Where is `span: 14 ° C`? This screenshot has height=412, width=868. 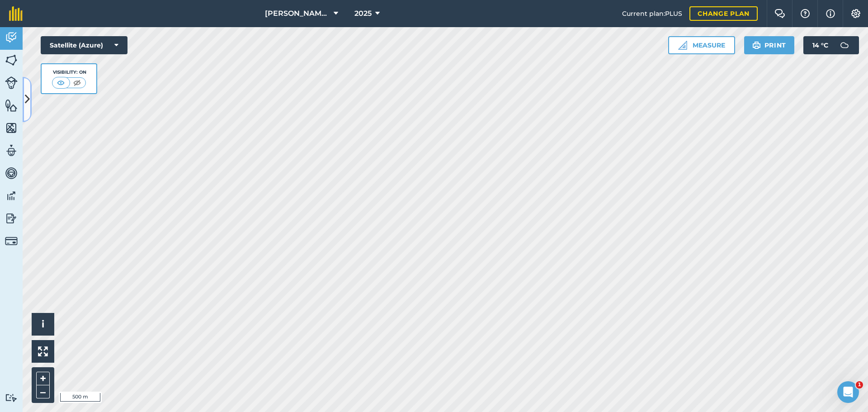 span: 14 ° C is located at coordinates (820, 45).